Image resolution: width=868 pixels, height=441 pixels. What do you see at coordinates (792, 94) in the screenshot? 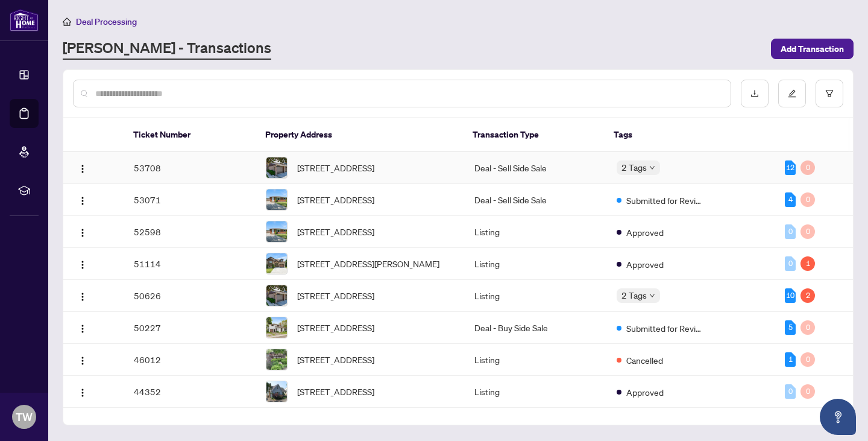
I see `button: edit` at bounding box center [792, 94].